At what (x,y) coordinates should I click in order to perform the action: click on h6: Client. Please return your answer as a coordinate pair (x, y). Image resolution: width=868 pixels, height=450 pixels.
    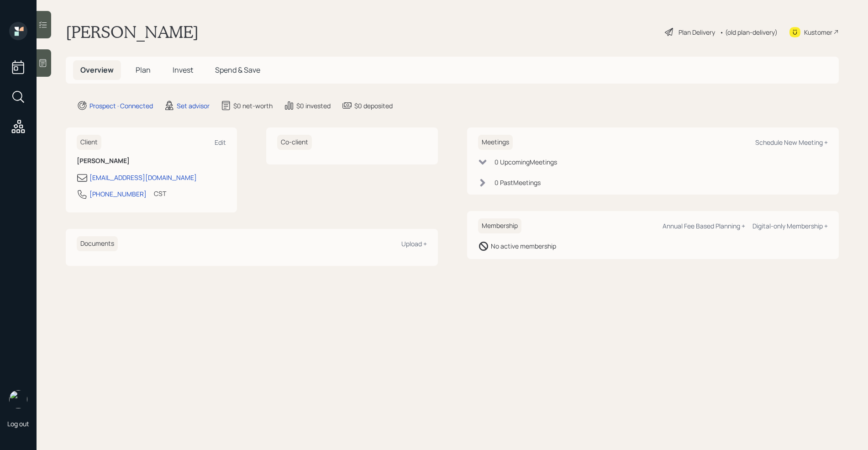
    Looking at the image, I should click on (89, 142).